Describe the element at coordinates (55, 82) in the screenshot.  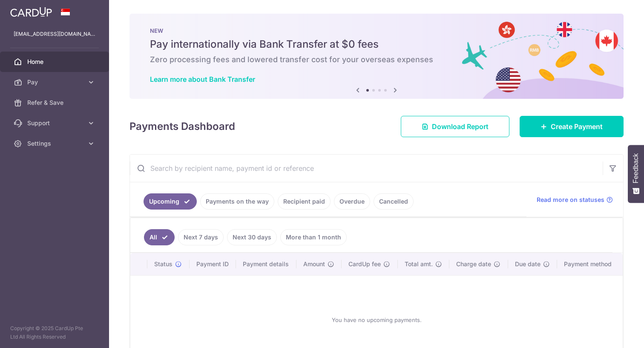
I see `span: Pay` at that location.